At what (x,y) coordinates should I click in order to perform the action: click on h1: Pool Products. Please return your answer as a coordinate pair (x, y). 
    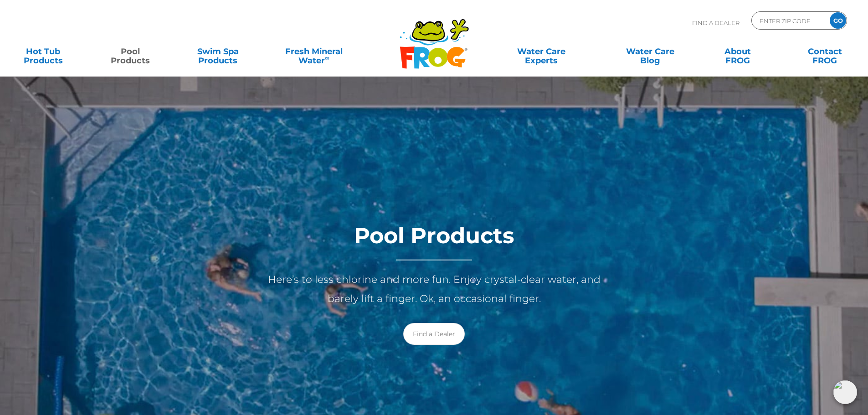
    Looking at the image, I should click on (434, 242).